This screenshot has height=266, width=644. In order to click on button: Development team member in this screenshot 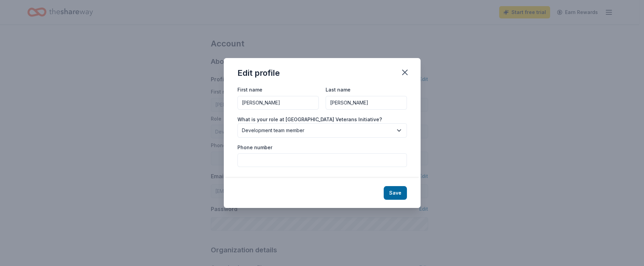, I will do `click(322, 130)`.